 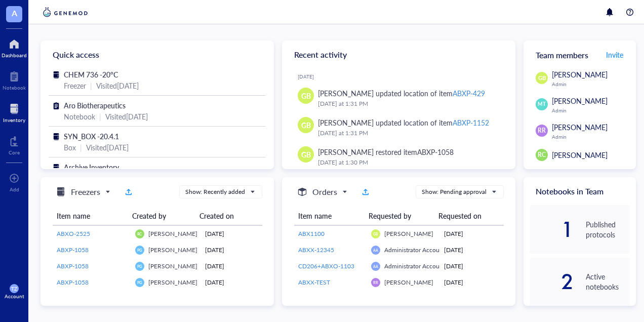 I want to click on th: Requested on, so click(x=465, y=216).